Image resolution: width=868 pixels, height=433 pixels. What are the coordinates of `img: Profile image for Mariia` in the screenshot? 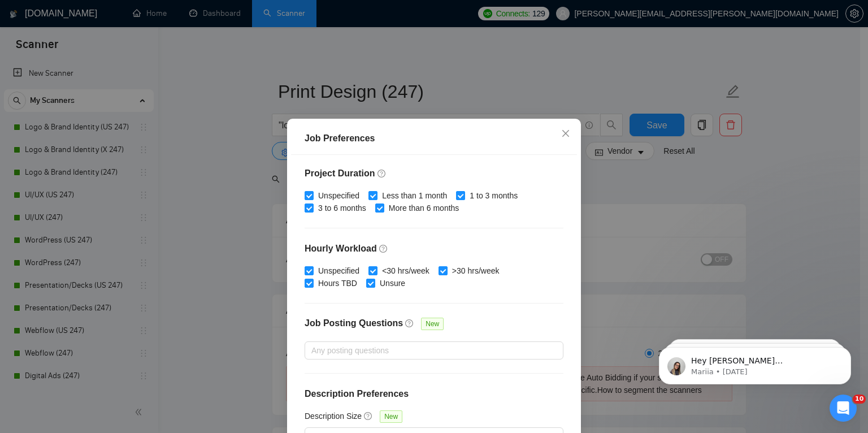 It's located at (34, 43).